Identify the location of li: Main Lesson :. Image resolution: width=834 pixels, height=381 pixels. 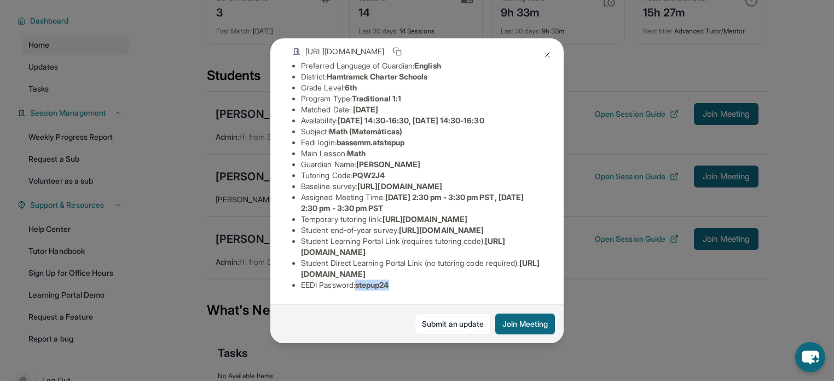
(422, 153).